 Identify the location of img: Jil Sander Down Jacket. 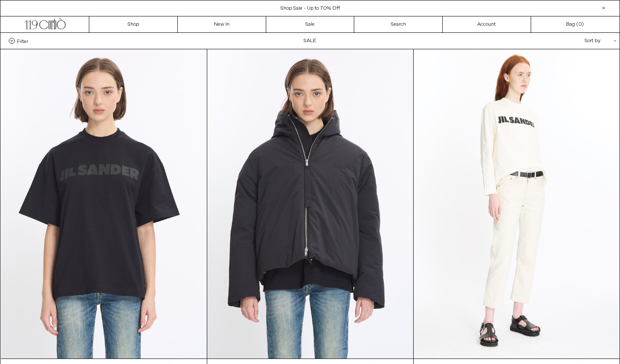
(310, 203).